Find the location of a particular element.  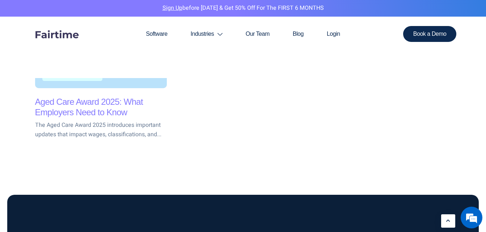

a: Our Team is located at coordinates (258, 34).